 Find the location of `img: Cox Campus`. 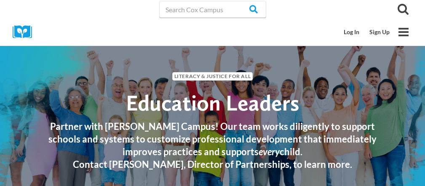

img: Cox Campus is located at coordinates (25, 32).